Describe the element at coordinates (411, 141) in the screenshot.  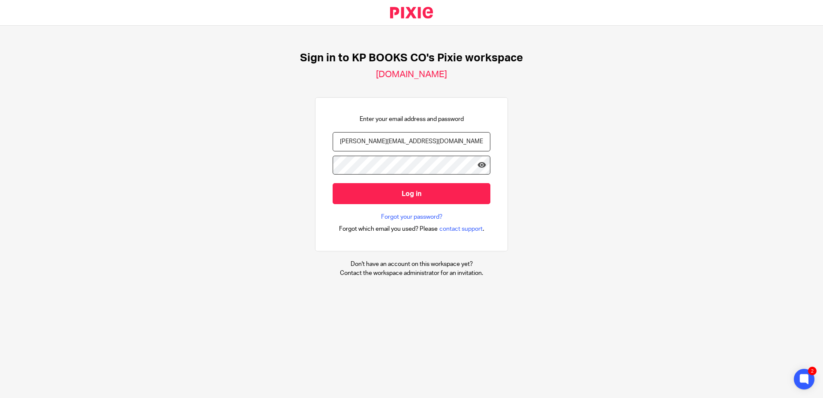
I see `input: name@example.com` at that location.